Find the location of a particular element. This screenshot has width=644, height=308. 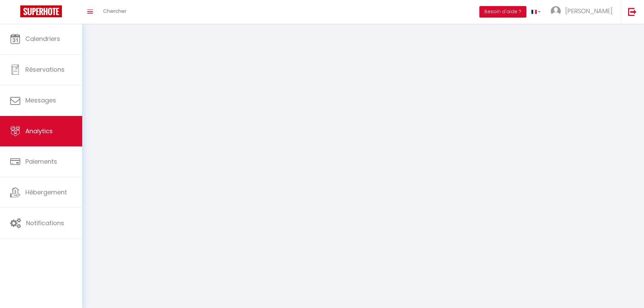

button: Ouvrir le widget de chat LiveChat is located at coordinates (15, 13).